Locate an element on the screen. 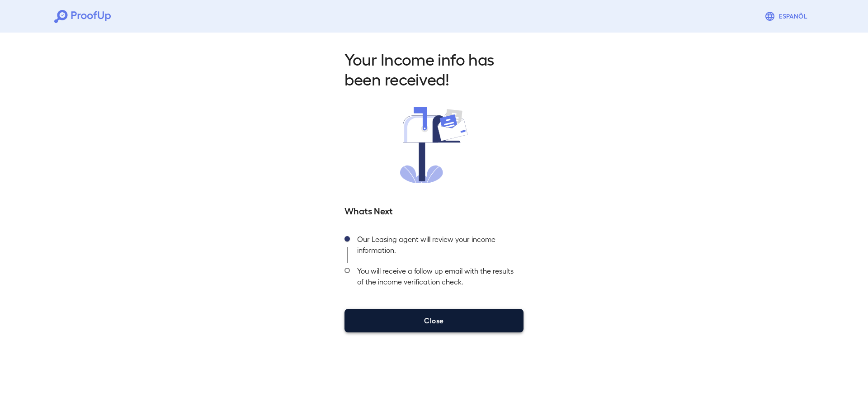 This screenshot has height=412, width=868. button: Espanõl is located at coordinates (787, 16).